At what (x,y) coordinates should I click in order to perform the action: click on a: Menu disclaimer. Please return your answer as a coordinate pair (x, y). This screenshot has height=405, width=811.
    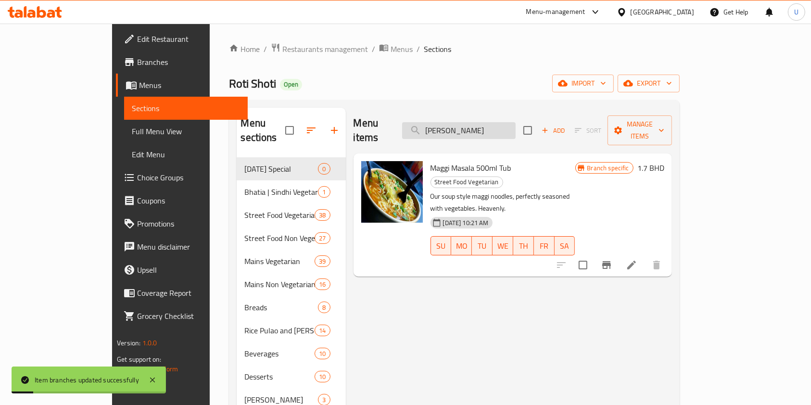
    Looking at the image, I should click on (182, 247).